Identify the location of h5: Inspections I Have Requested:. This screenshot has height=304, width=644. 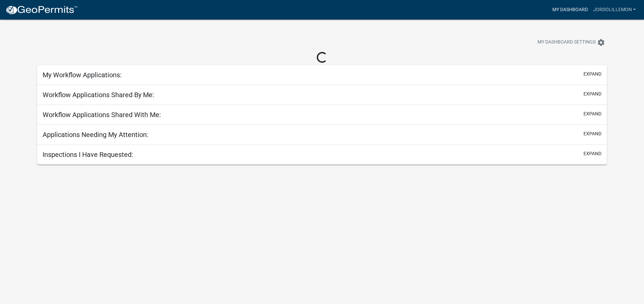
(88, 155).